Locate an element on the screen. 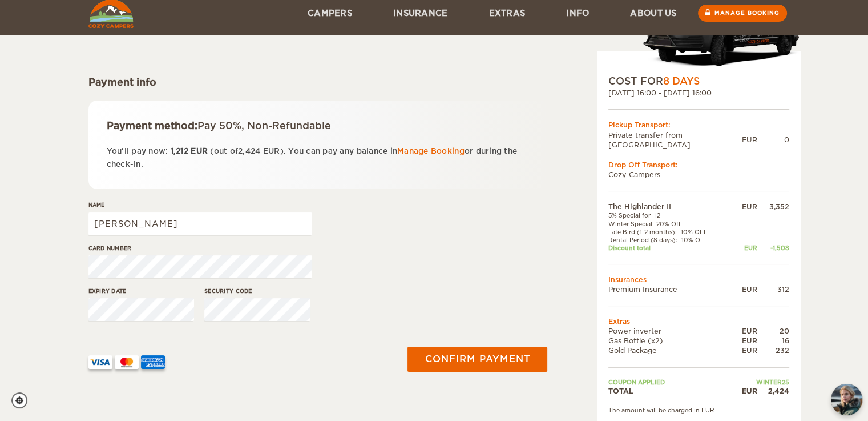 This screenshot has height=421, width=868. td: Insurances is located at coordinates (698, 279).